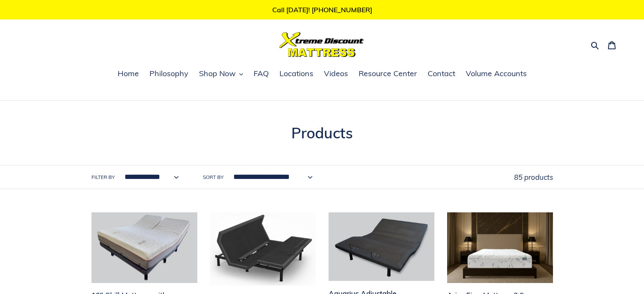 This screenshot has height=294, width=644. What do you see at coordinates (441, 74) in the screenshot?
I see `a: Contact` at bounding box center [441, 74].